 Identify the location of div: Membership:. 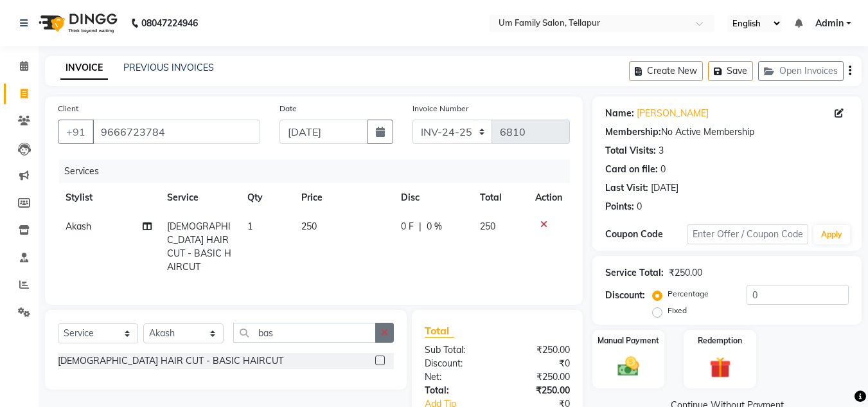
(633, 132).